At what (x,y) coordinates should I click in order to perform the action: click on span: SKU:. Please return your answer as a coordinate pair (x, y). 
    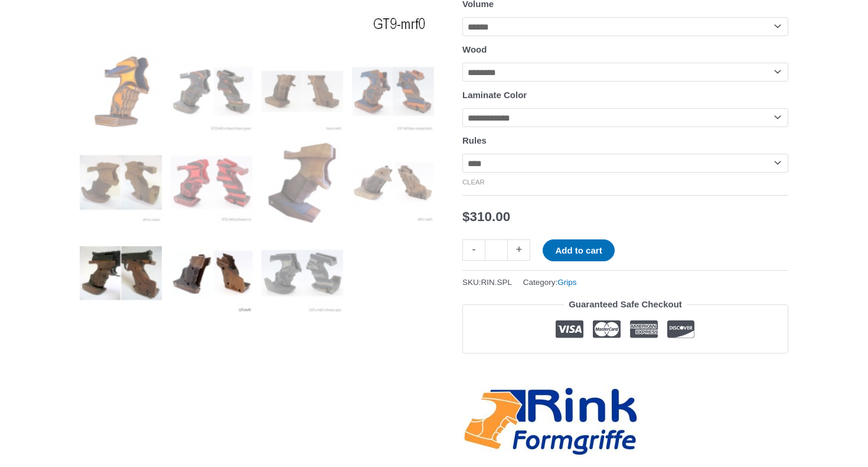
    Looking at the image, I should click on (487, 282).